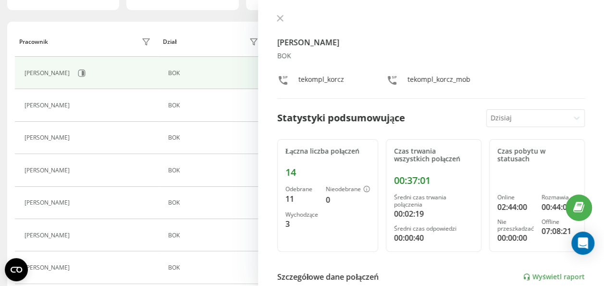  Describe the element at coordinates (348, 189) in the screenshot. I see `div: Nieodebrane` at that location.